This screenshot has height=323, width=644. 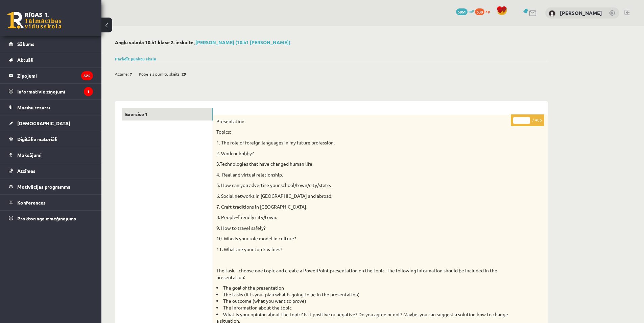 I want to click on a: 5861 mP, so click(x=465, y=11).